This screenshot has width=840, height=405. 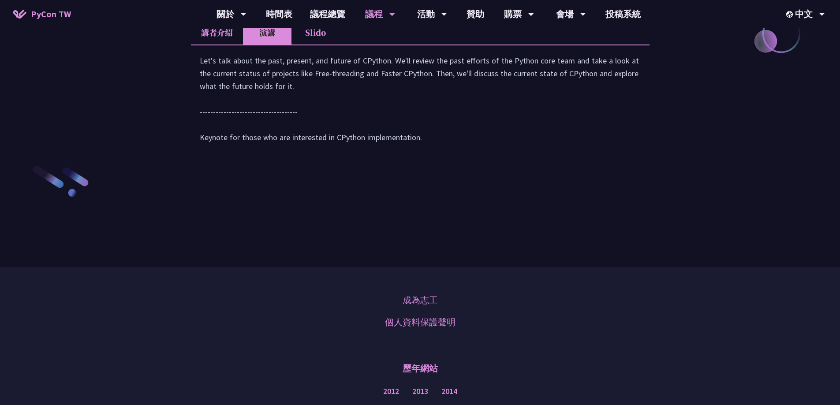 What do you see at coordinates (450, 392) in the screenshot?
I see `a: 2014` at bounding box center [450, 392].